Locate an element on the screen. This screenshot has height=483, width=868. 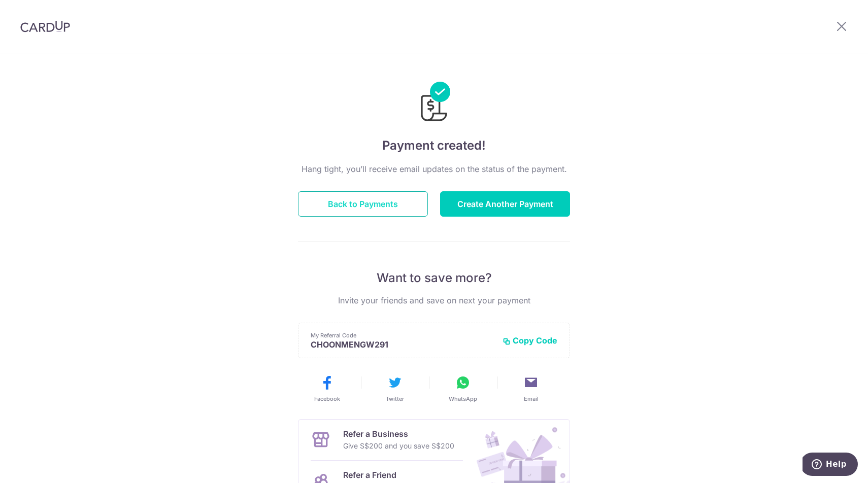
button: Copy Code is located at coordinates (530, 340).